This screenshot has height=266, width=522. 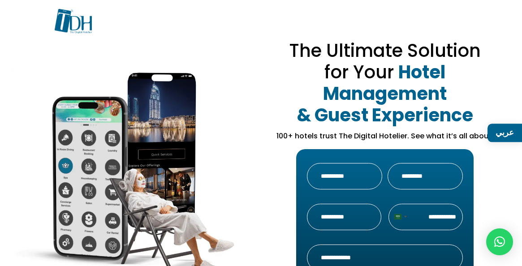 What do you see at coordinates (400, 217) in the screenshot?
I see `button: Selected country` at bounding box center [400, 217].